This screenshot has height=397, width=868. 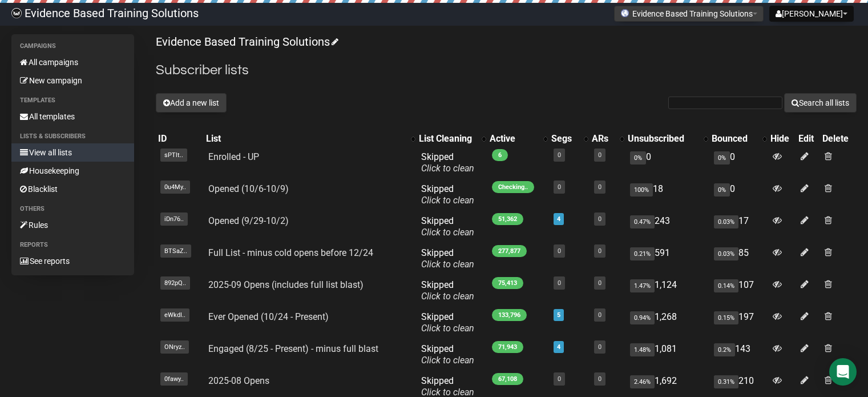 I want to click on li: Campaigns, so click(x=72, y=46).